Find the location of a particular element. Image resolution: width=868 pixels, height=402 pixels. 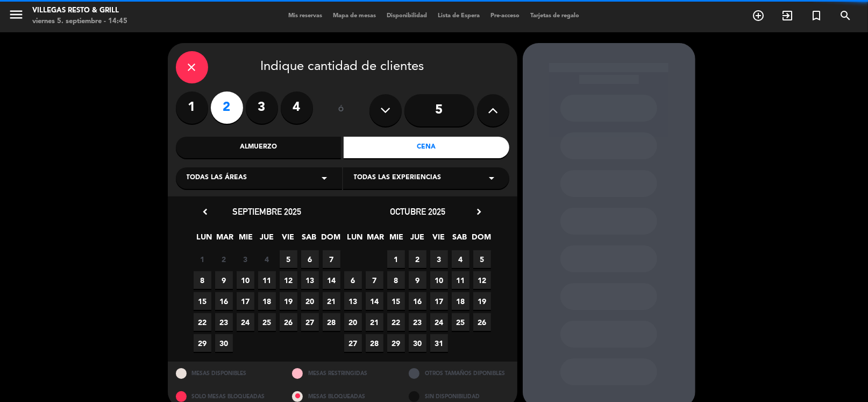

i: add_circle_outline is located at coordinates (759, 15).